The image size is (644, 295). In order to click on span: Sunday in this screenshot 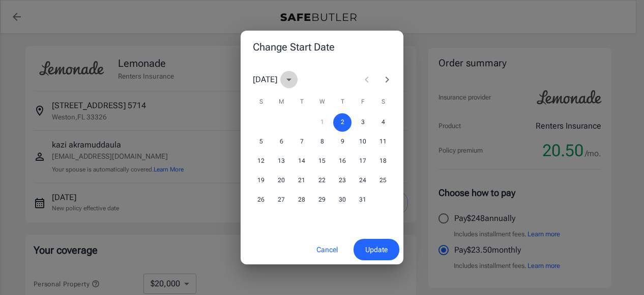, I will do `click(261, 102)`.